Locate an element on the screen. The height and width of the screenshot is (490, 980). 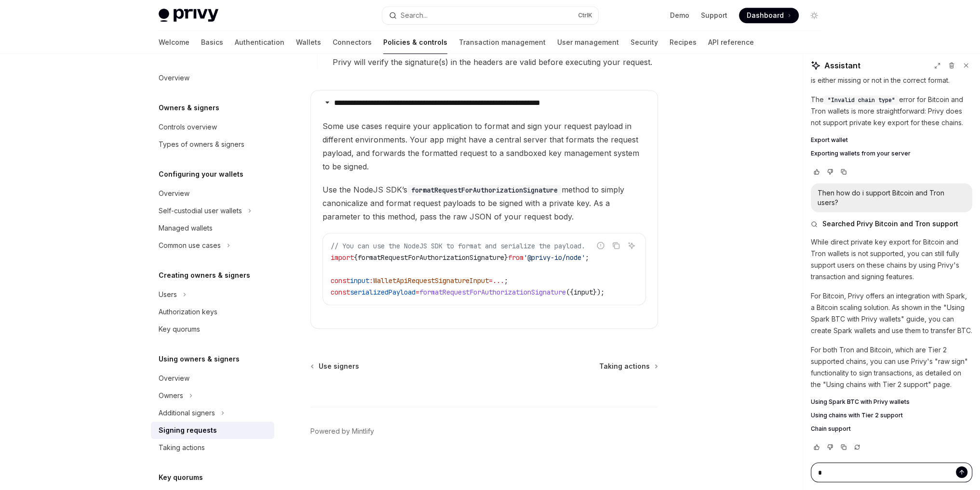
span: Ctrl K is located at coordinates (584, 16).